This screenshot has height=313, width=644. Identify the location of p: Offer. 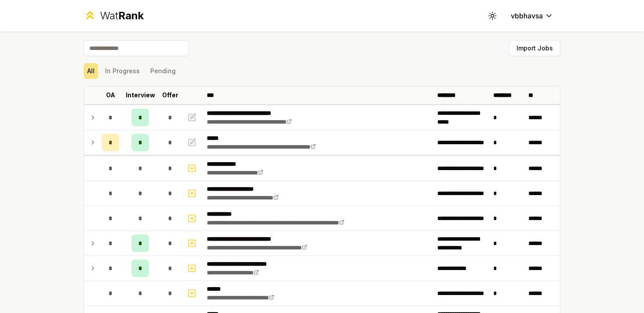
(170, 96).